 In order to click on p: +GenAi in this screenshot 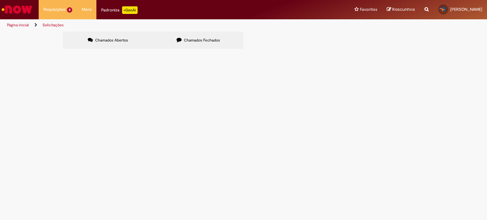, I will do `click(130, 10)`.